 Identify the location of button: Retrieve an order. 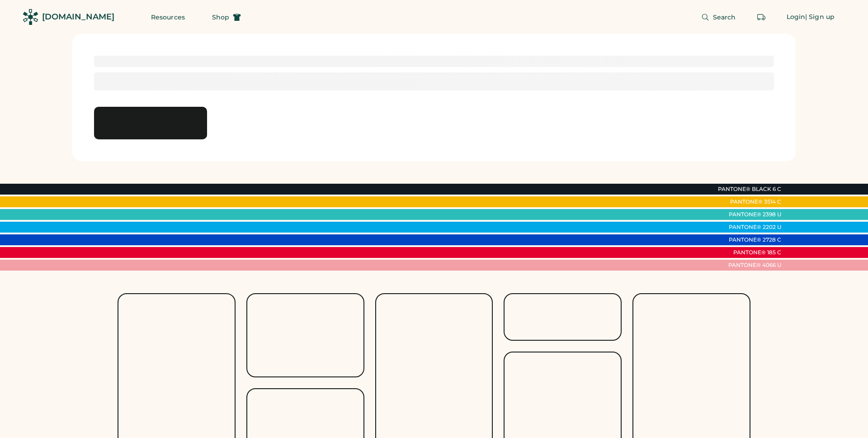
(761, 17).